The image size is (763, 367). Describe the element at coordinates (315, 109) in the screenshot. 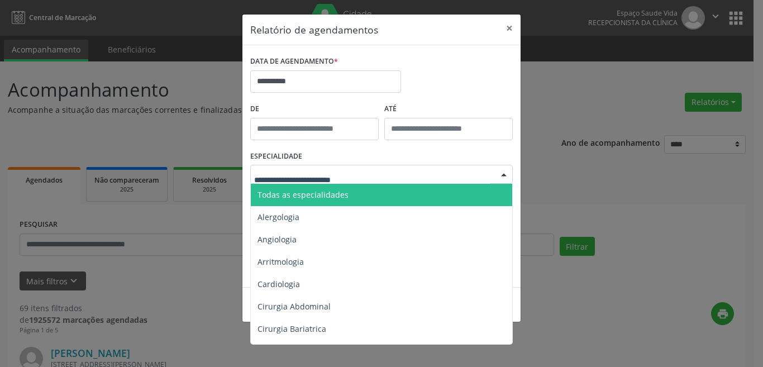

I see `label: De` at that location.